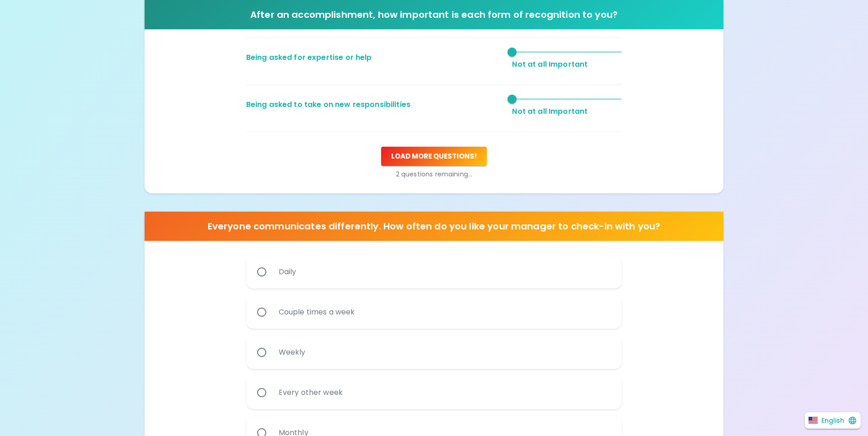 The height and width of the screenshot is (436, 868). Describe the element at coordinates (832, 421) in the screenshot. I see `button: English` at that location.